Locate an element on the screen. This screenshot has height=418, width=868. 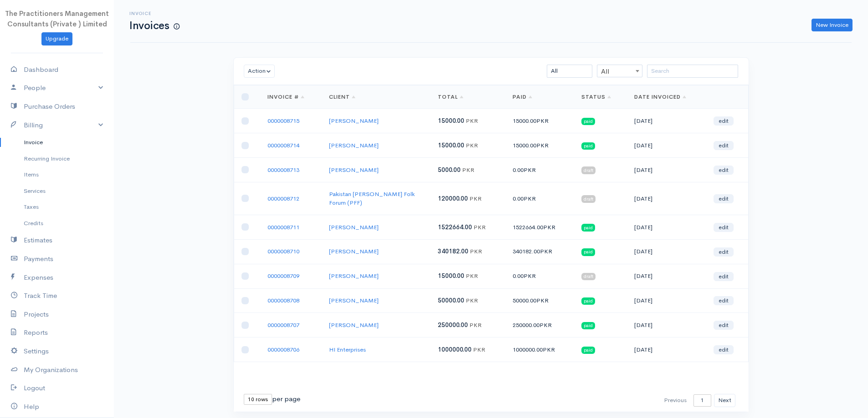
a: New Invoice is located at coordinates (832, 25).